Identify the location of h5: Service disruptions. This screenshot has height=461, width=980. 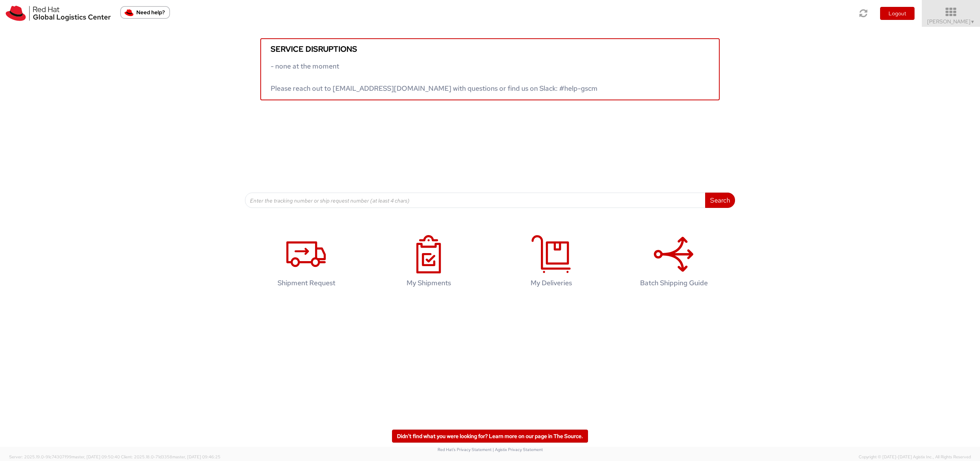
(490, 49).